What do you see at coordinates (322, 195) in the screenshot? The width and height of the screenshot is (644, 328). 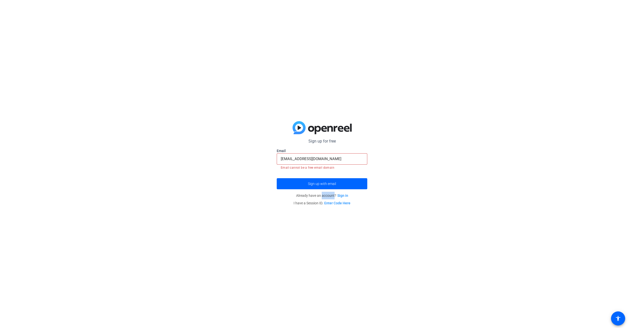 I see `span: Already have an account?` at bounding box center [322, 195].